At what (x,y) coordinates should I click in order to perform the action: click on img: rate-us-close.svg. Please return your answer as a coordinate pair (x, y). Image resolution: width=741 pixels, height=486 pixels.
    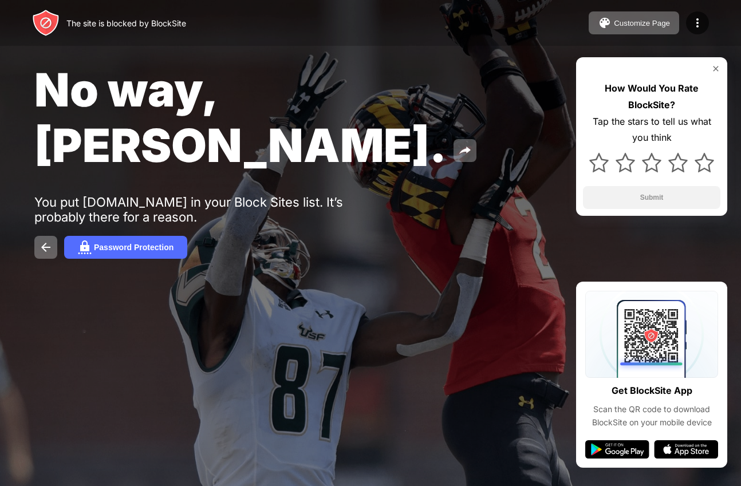
    Looking at the image, I should click on (716, 69).